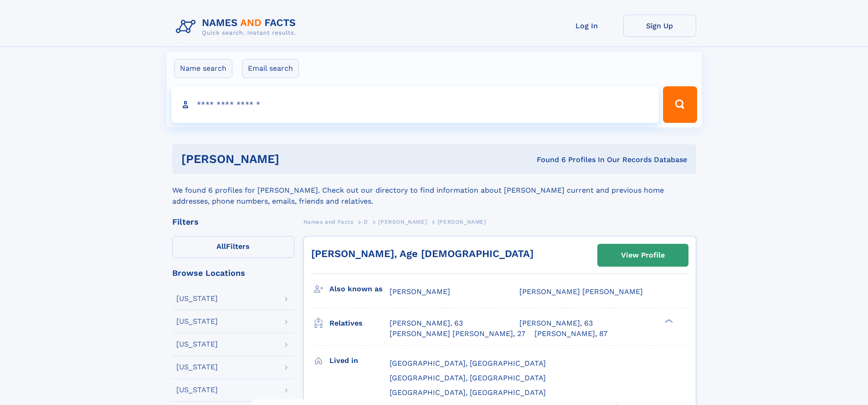 The width and height of the screenshot is (868, 405). What do you see at coordinates (643, 255) in the screenshot?
I see `a: View Profile` at bounding box center [643, 255].